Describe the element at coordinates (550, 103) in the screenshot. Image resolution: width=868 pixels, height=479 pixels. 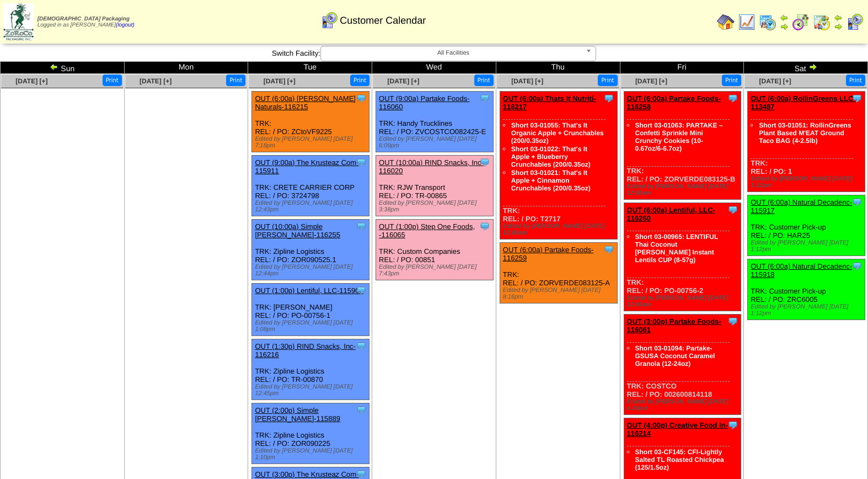
I see `a: OUT (6:00a) Thats It Nutriti-116217` at that location.